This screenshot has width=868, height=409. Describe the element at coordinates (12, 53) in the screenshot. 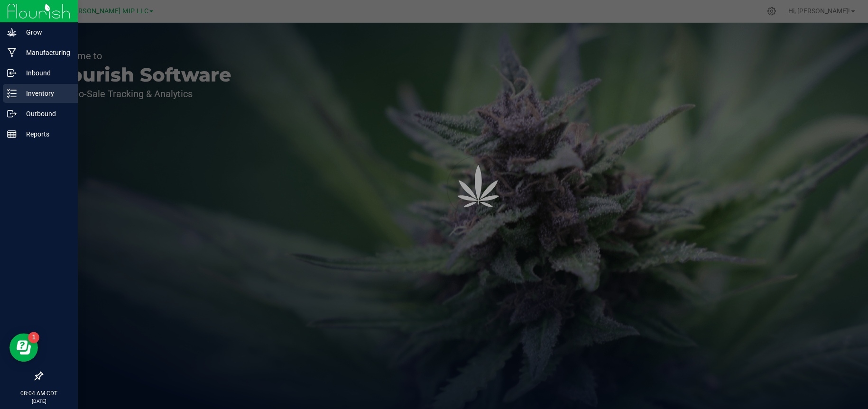

I see `inline-svg: Manufacturing` at that location.